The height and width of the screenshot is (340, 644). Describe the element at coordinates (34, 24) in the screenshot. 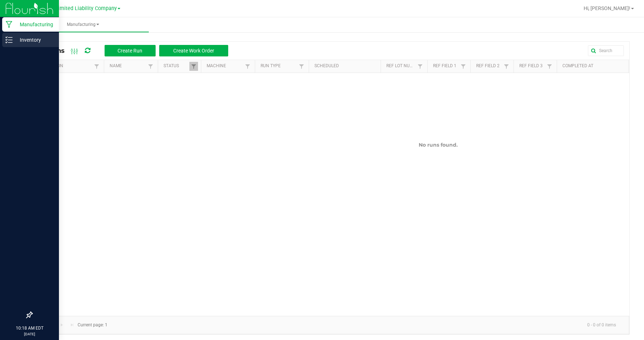

I see `p: Manufacturing` at that location.